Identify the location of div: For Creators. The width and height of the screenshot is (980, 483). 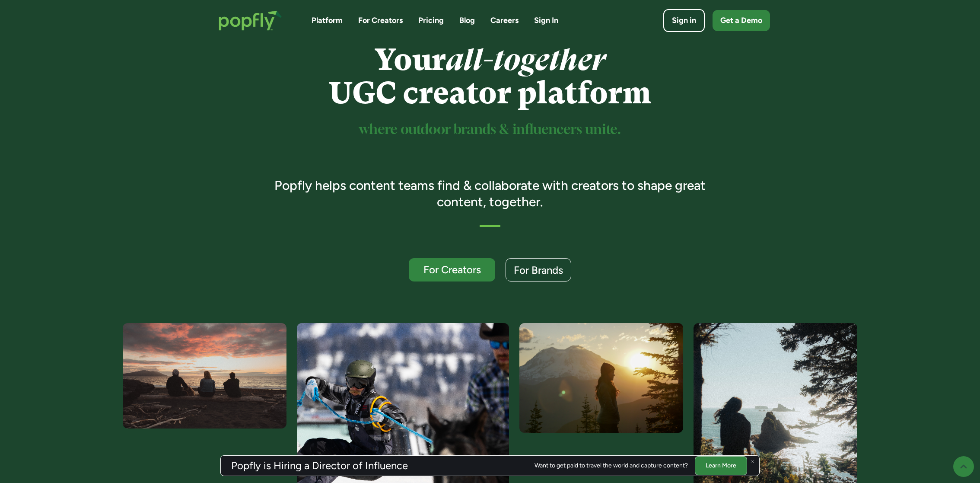
(452, 269).